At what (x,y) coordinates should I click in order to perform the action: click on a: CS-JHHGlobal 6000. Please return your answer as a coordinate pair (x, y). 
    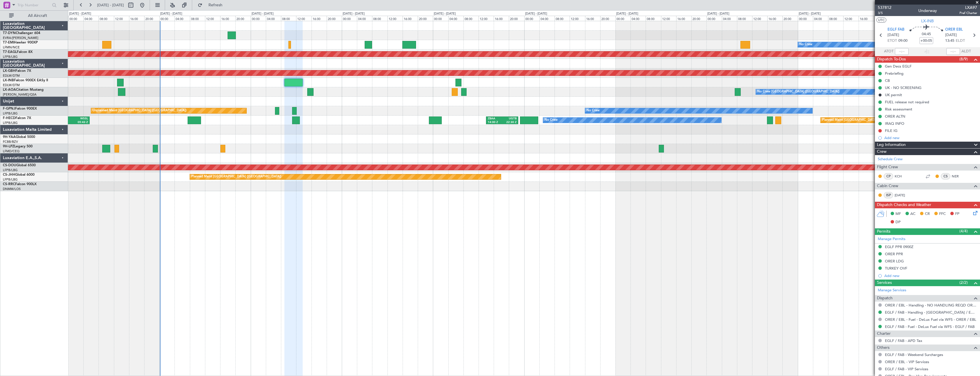
    Looking at the image, I should click on (18, 175).